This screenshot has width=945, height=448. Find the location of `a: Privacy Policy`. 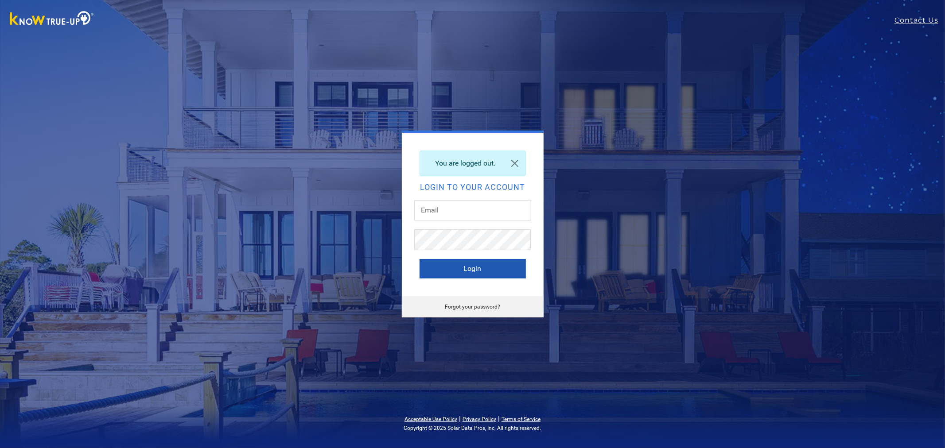

a: Privacy Policy is located at coordinates (479, 419).